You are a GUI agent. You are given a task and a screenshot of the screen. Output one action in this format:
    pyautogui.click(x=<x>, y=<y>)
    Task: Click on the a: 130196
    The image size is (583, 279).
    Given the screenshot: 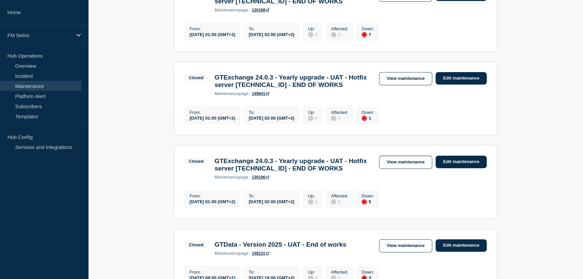 What is the action you would take?
    pyautogui.click(x=260, y=177)
    